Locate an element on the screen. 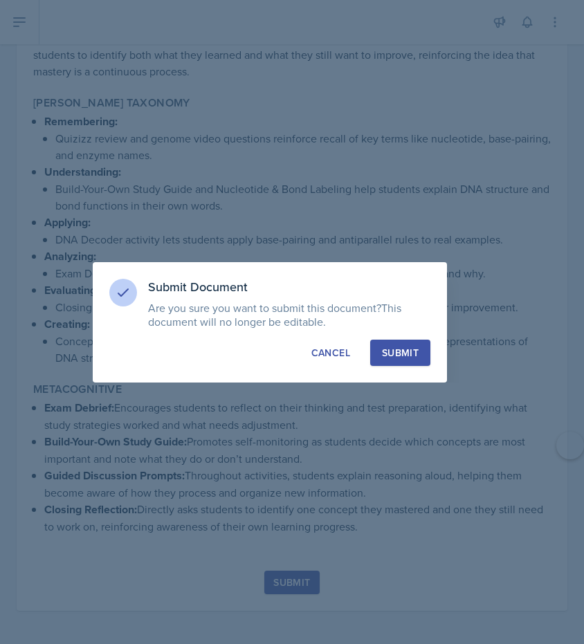  span: This document will no longer be editable. is located at coordinates (275, 315).